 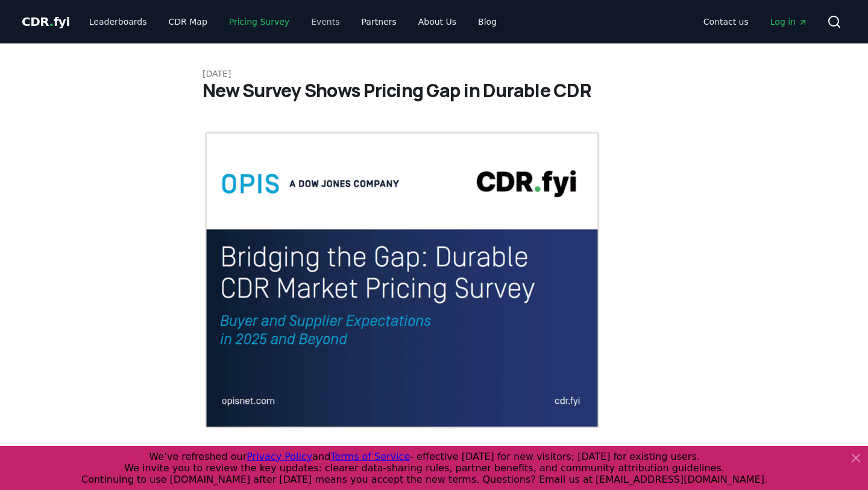 I want to click on h1: New Survey Shows Pricing Gap in Durable CDR, so click(x=434, y=91).